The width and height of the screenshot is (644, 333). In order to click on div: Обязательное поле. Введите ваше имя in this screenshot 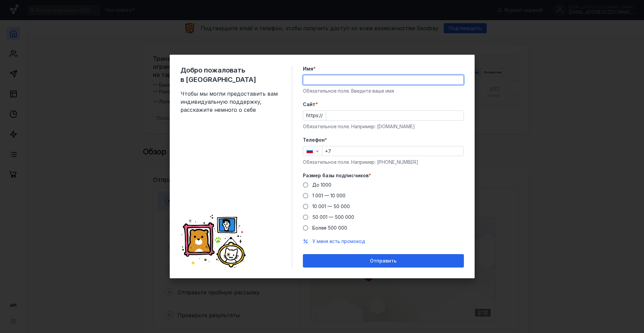, I will do `click(383, 90)`.